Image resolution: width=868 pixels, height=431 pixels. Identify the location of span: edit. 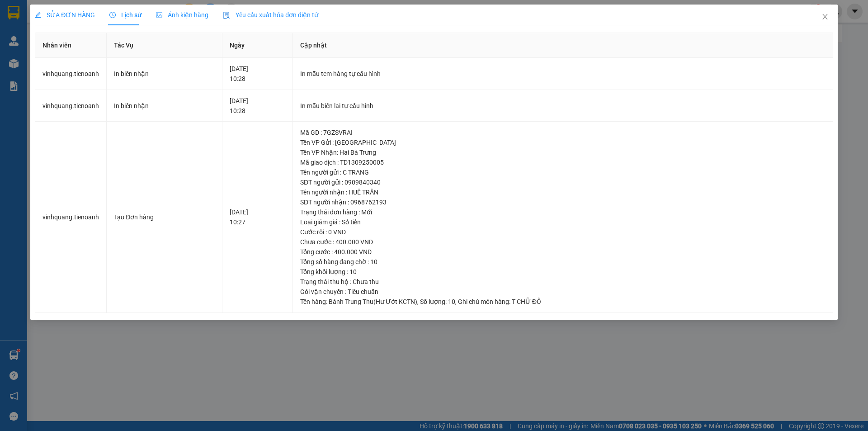
(38, 15).